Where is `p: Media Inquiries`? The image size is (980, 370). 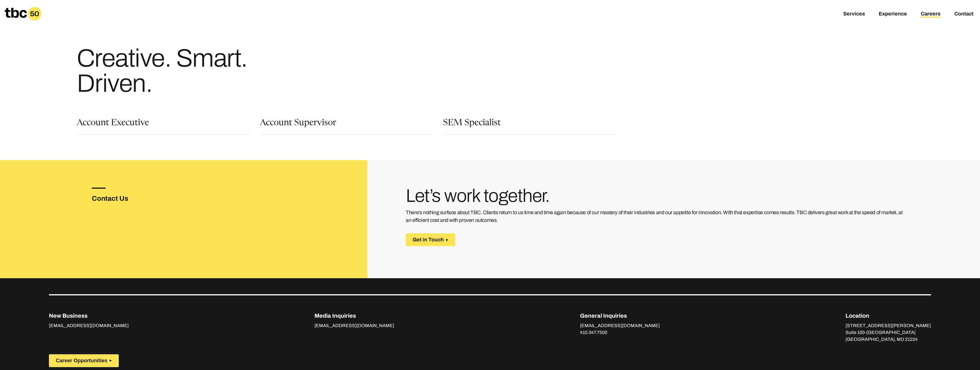
p: Media Inquiries is located at coordinates (354, 315).